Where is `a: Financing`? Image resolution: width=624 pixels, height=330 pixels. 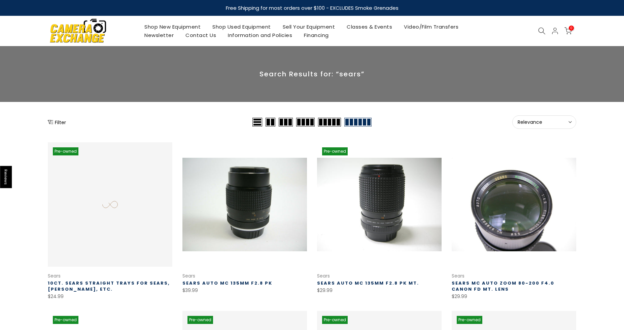
a: Financing is located at coordinates (316, 35).